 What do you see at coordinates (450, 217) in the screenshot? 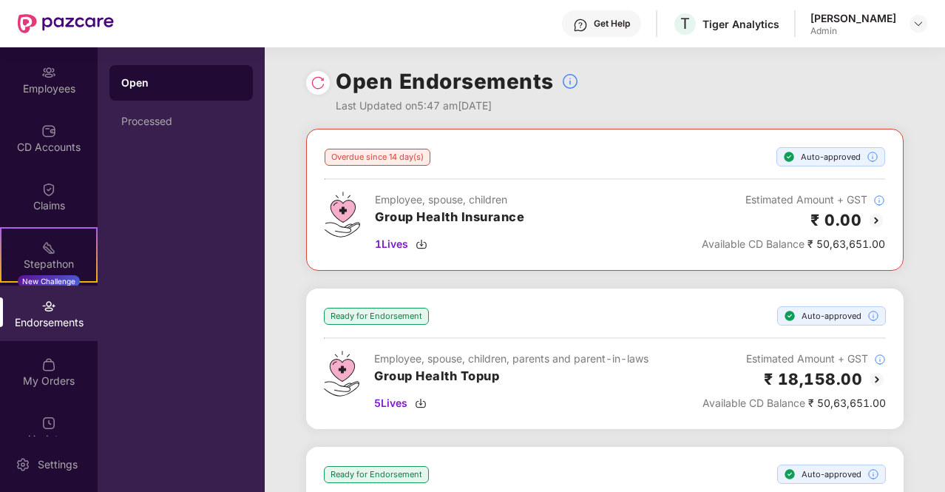
I see `h3: Group Health Insurance` at bounding box center [450, 217].